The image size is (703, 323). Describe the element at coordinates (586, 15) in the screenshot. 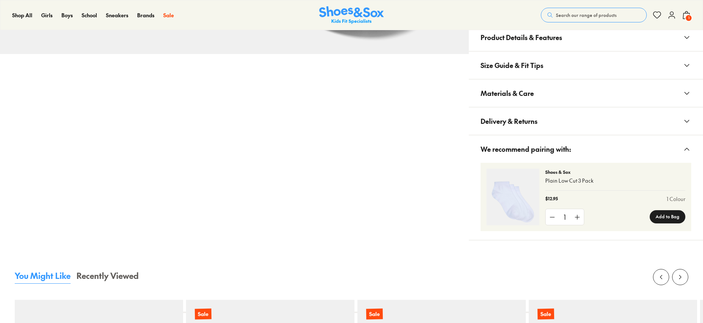

I see `span: Search our range of products` at that location.